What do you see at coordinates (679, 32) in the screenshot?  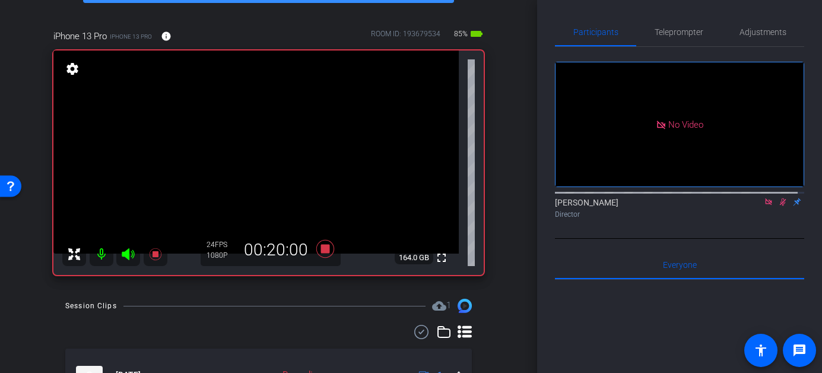 I see `span: Teleprompter` at bounding box center [679, 32].